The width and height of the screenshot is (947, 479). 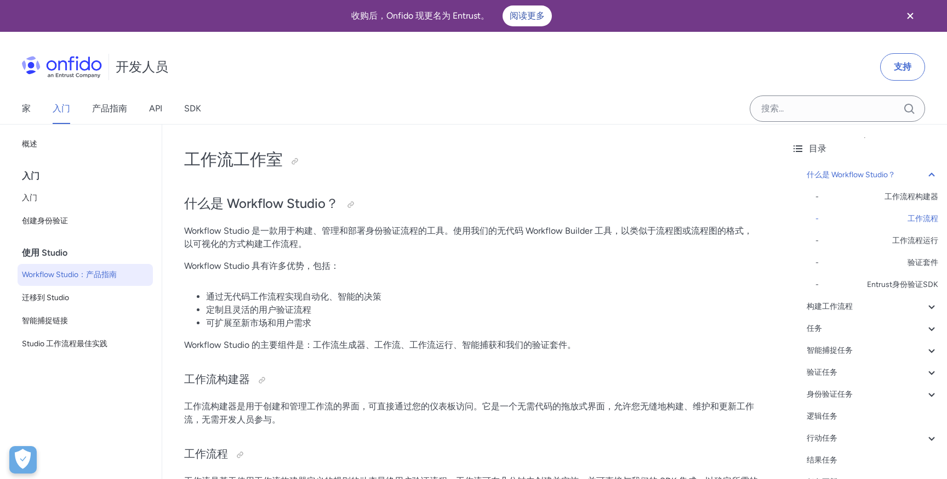 What do you see at coordinates (830, 306) in the screenshot?
I see `font: 构建工作流程` at bounding box center [830, 306].